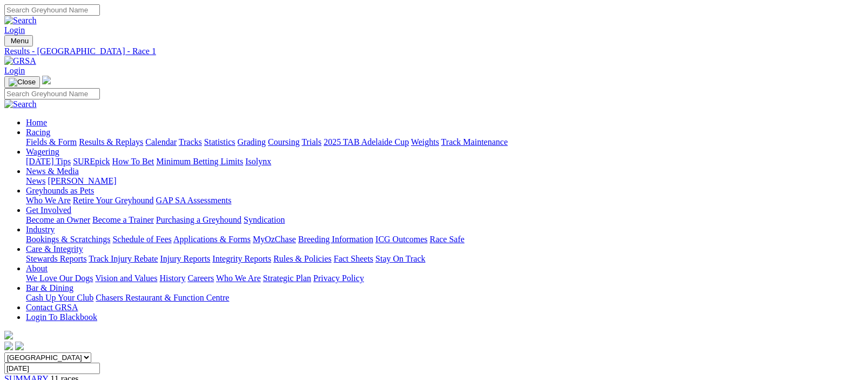 Image resolution: width=868 pixels, height=380 pixels. What do you see at coordinates (172, 278) in the screenshot?
I see `a: History` at bounding box center [172, 278].